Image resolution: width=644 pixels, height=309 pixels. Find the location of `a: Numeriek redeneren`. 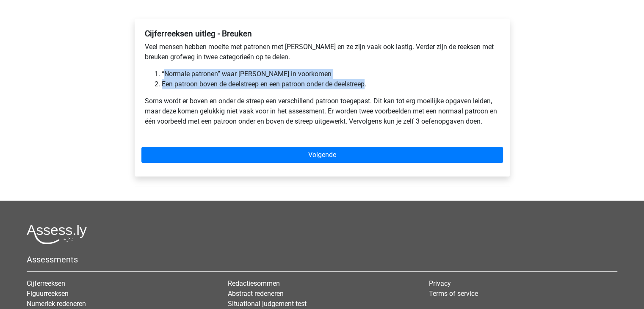

a: Numeriek redeneren is located at coordinates (56, 304).